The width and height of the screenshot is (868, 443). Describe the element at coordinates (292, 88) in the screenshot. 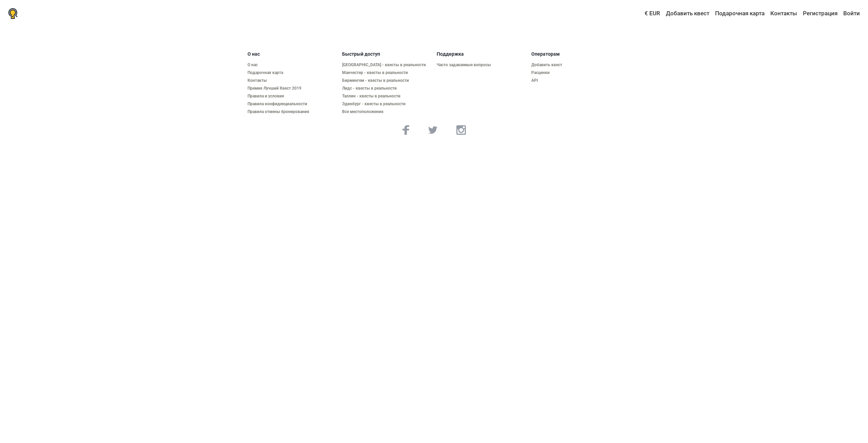

I see `a: Премия Лучший Квест 2019` at that location.